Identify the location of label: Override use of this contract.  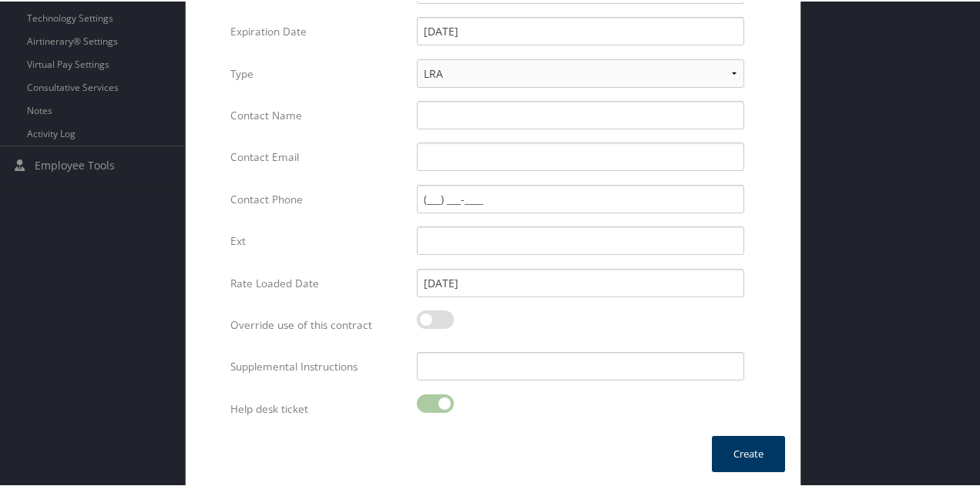
(318, 323).